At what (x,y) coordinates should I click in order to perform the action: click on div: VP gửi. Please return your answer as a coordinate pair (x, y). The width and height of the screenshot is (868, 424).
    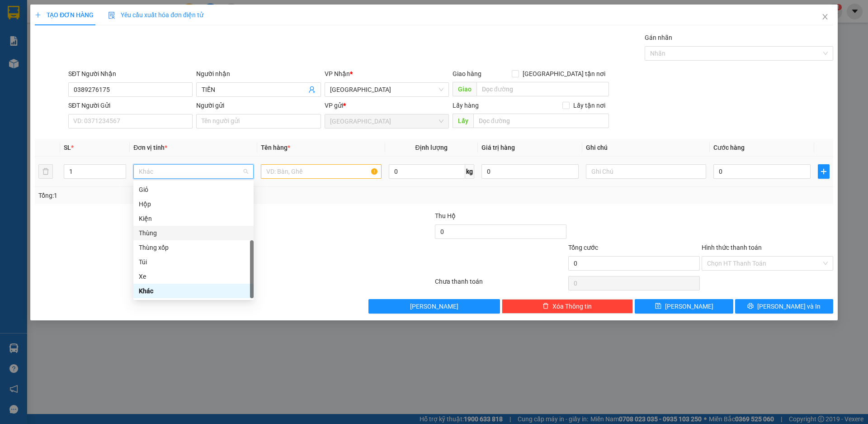
    Looking at the image, I should click on (386, 105).